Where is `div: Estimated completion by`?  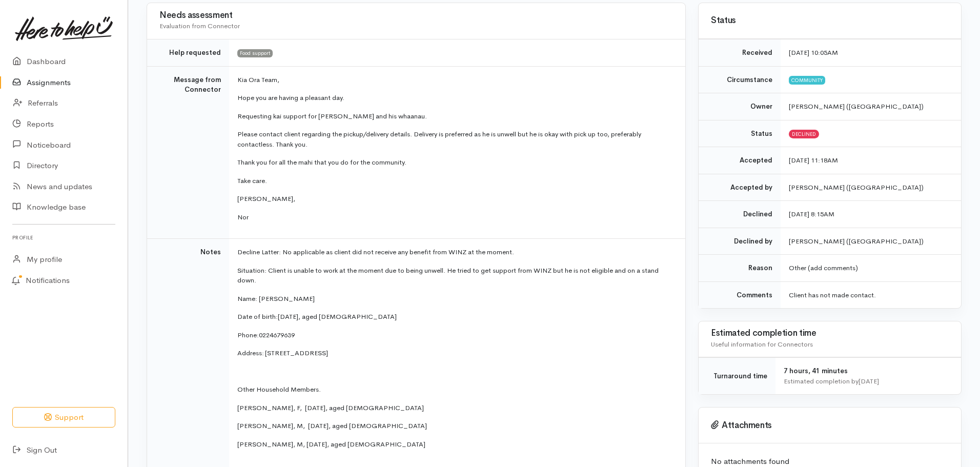 div: Estimated completion by is located at coordinates (867, 382).